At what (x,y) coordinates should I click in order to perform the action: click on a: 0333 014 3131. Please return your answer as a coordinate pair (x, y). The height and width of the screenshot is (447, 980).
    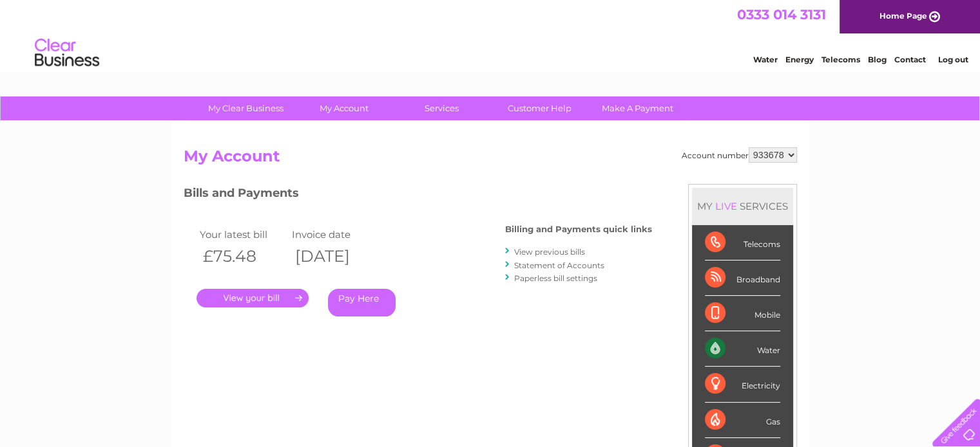
    Looking at the image, I should click on (781, 14).